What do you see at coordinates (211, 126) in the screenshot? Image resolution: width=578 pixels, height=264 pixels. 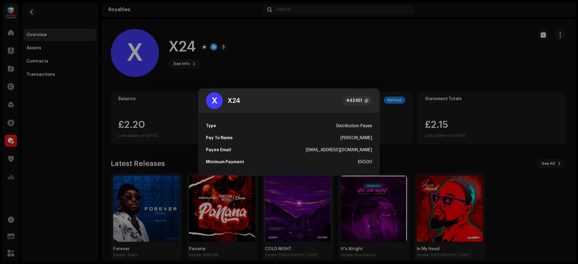 I see `div: Type` at bounding box center [211, 126].